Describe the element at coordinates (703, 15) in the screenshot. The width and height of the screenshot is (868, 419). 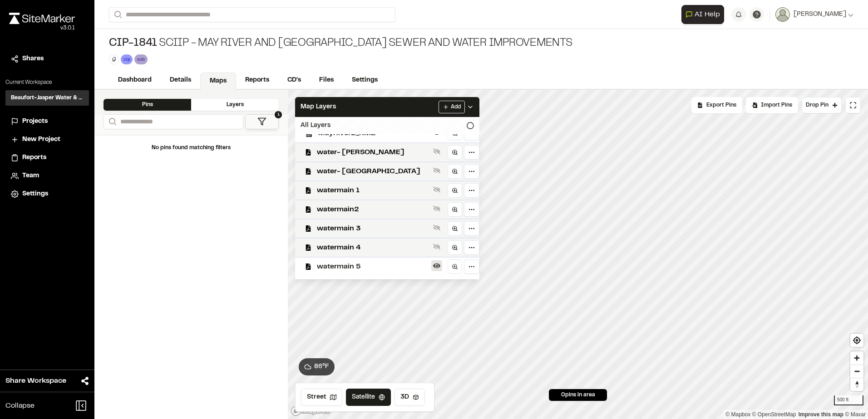
I see `button: Open AI Assistant` at that location.